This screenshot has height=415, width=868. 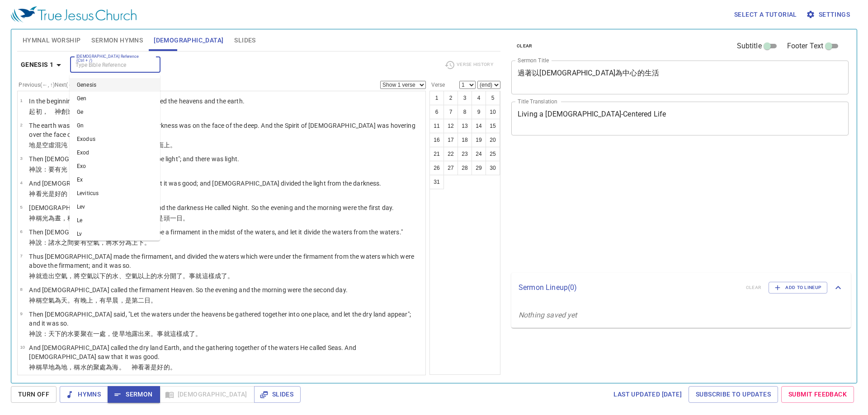 What do you see at coordinates (20, 256) in the screenshot?
I see `span: 7` at bounding box center [20, 256].